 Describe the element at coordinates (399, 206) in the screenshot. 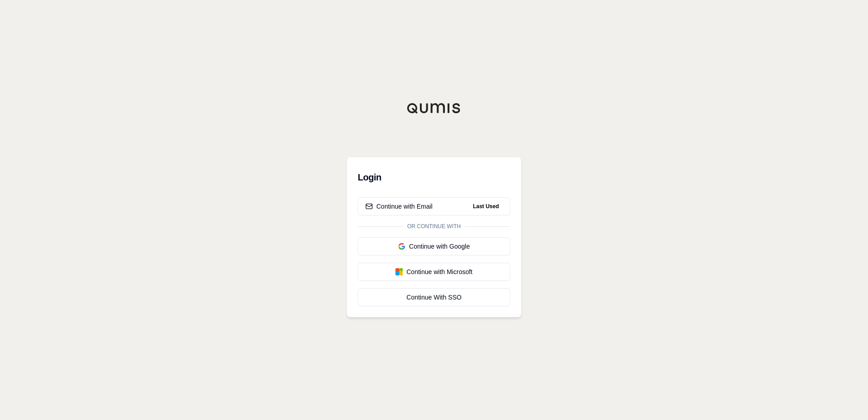

I see `div: Continue with Email` at that location.